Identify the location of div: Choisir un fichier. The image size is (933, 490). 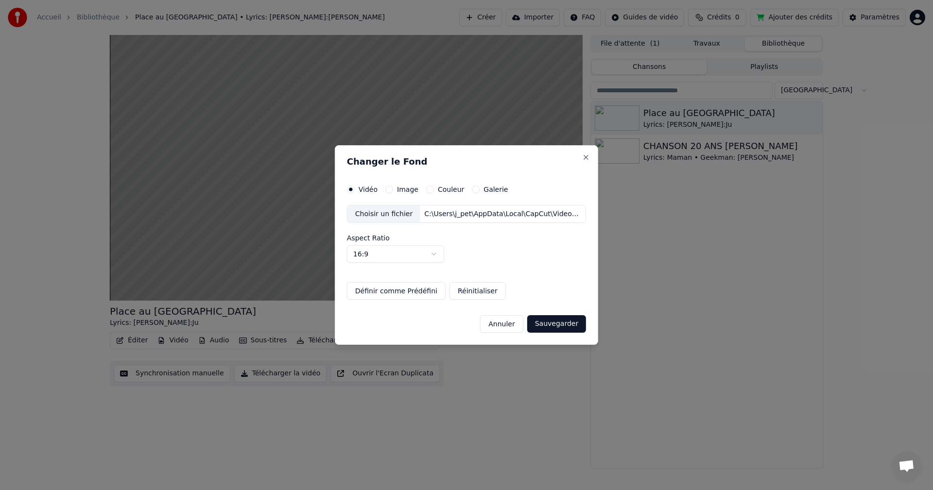
(384, 214).